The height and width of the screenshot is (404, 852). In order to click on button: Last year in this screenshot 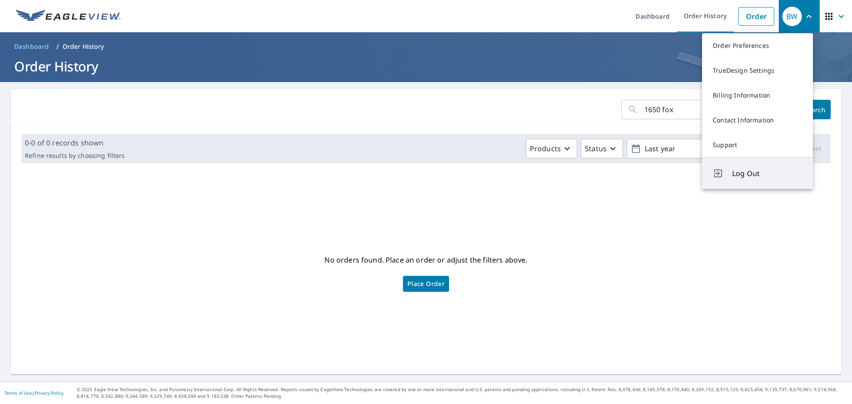, I will do `click(694, 149)`.